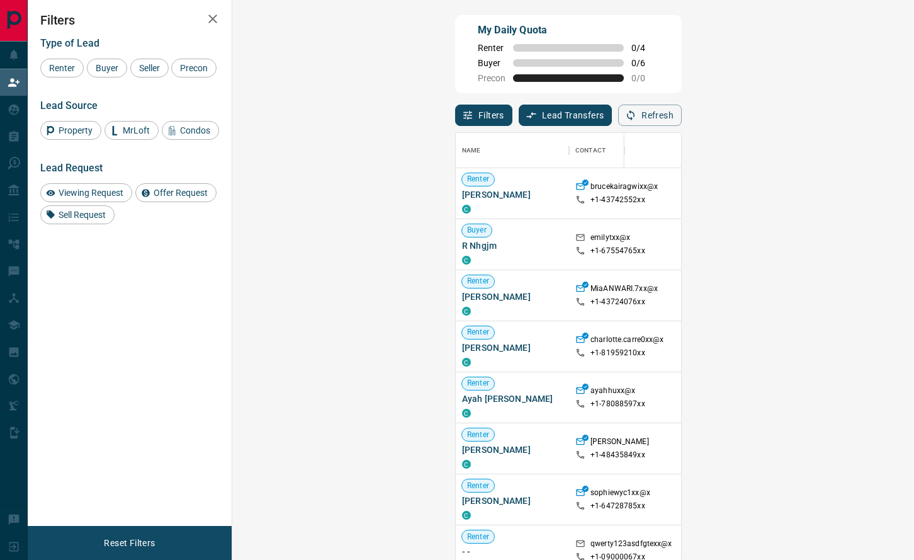 The image size is (914, 560). What do you see at coordinates (632, 545) in the screenshot?
I see `p: qwerty123asdfgtexx@x` at bounding box center [632, 545].